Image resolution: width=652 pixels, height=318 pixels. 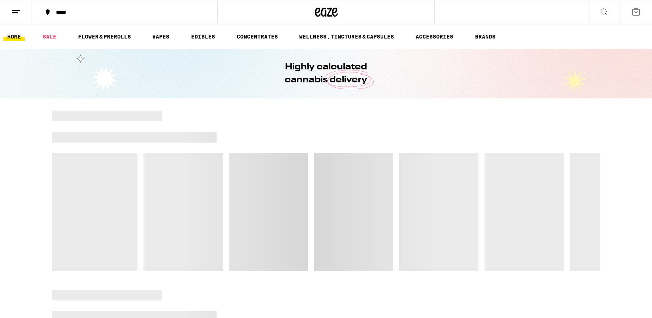 What do you see at coordinates (485, 37) in the screenshot?
I see `a: BRANDS` at bounding box center [485, 37].